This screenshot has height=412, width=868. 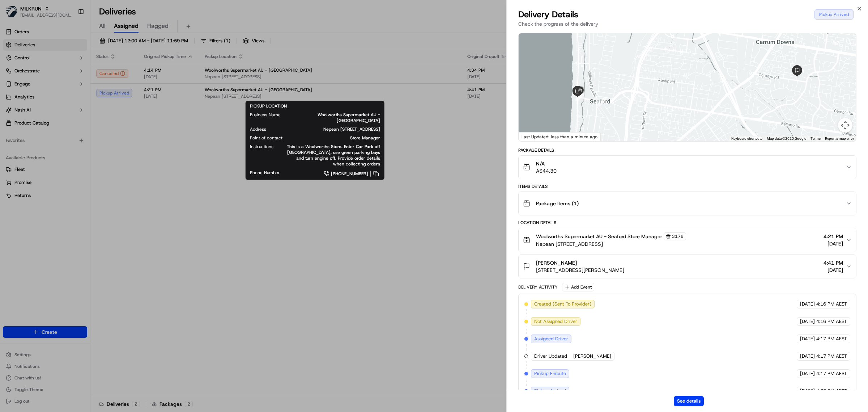 I want to click on button: Add Event, so click(x=578, y=287).